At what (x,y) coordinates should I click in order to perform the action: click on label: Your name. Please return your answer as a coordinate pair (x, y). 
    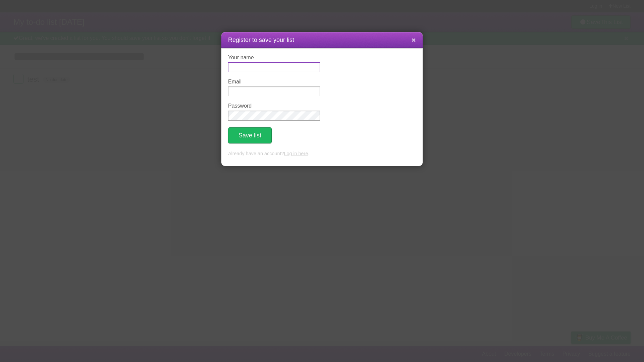
    Looking at the image, I should click on (274, 58).